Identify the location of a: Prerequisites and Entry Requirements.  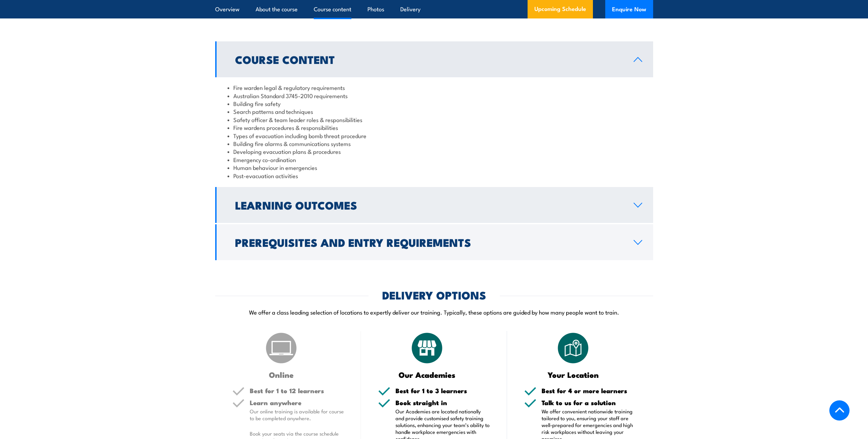
(434, 242).